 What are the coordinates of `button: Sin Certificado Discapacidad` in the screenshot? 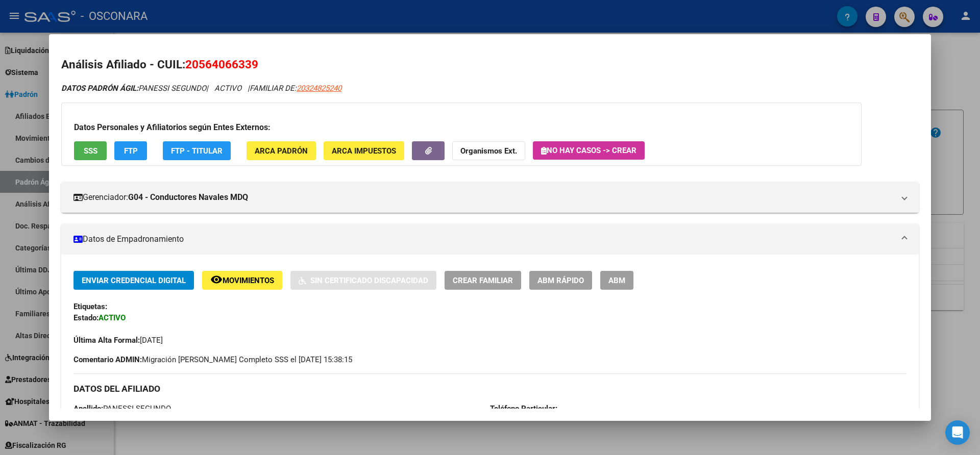 It's located at (364, 280).